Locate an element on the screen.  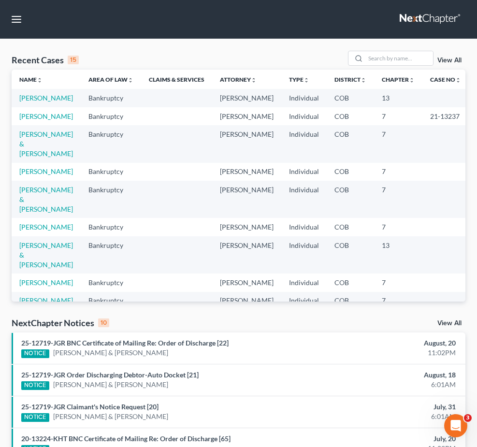
td: 21-13237 is located at coordinates (445, 116).